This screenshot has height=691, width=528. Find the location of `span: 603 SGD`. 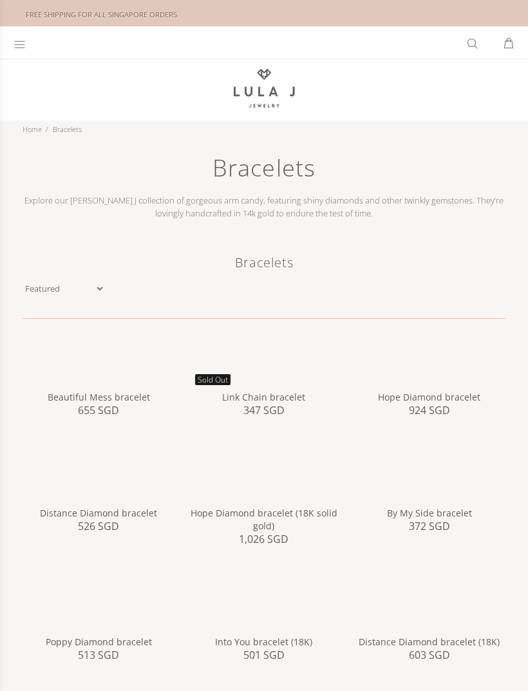

span: 603 SGD is located at coordinates (429, 655).